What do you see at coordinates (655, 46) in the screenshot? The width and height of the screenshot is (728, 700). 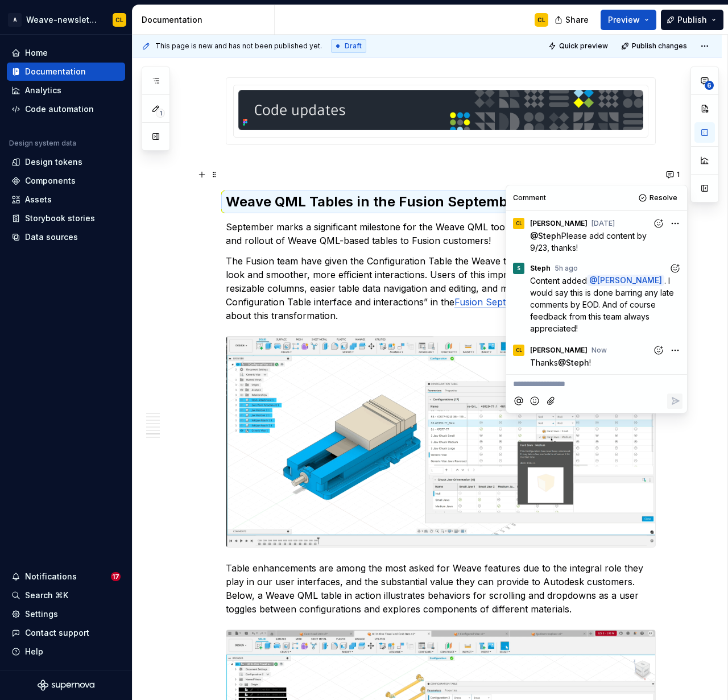 I see `button: Publish changes` at bounding box center [655, 46].